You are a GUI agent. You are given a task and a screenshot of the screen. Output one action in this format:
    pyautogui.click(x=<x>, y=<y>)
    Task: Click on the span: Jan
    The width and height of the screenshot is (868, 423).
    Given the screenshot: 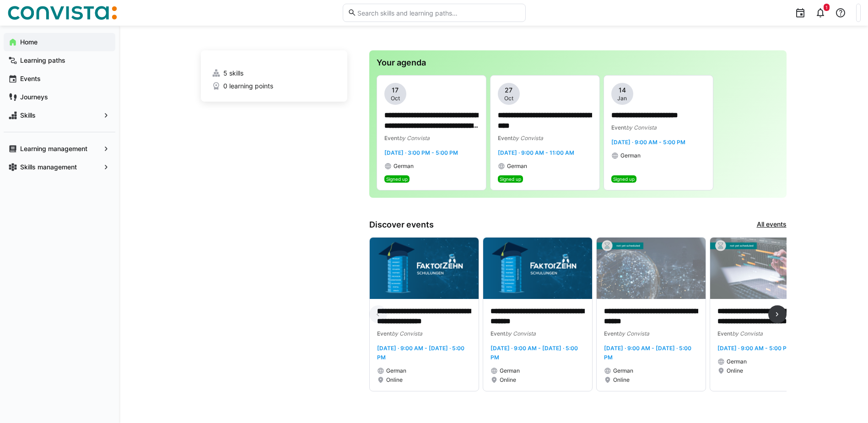 What is the action you would take?
    pyautogui.click(x=622, y=99)
    